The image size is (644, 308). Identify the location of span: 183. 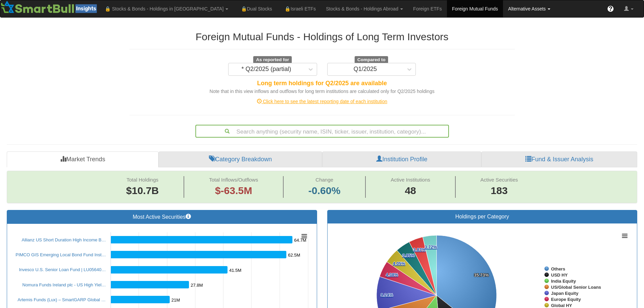
(499, 191).